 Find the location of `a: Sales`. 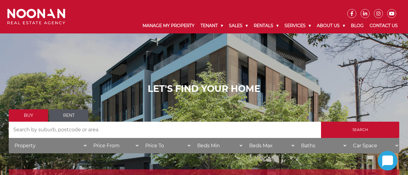

a: Sales is located at coordinates (238, 26).